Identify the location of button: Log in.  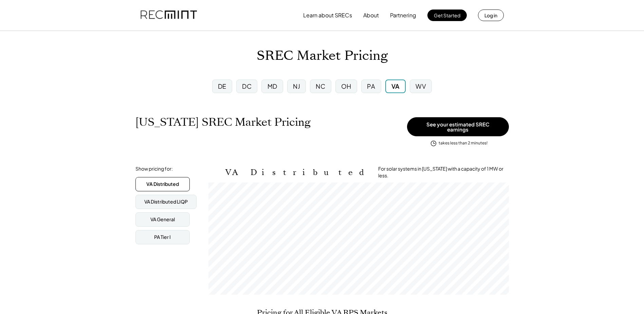
(491, 15).